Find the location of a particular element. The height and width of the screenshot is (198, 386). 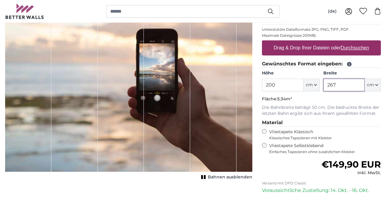

label: Vliestapete Klassisch is located at coordinates (323, 135).